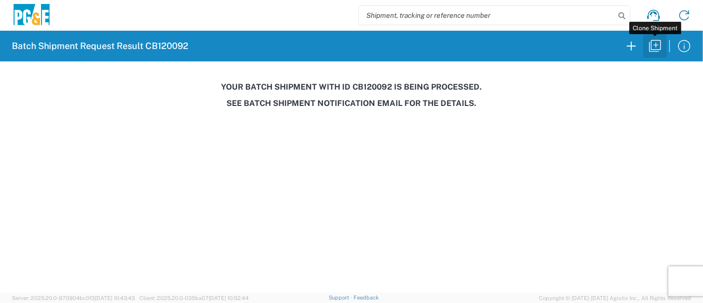 This screenshot has width=703, height=303. What do you see at coordinates (352, 87) in the screenshot?
I see `h3: Your batch shipment with id CB120092 is being processed.` at bounding box center [352, 87].